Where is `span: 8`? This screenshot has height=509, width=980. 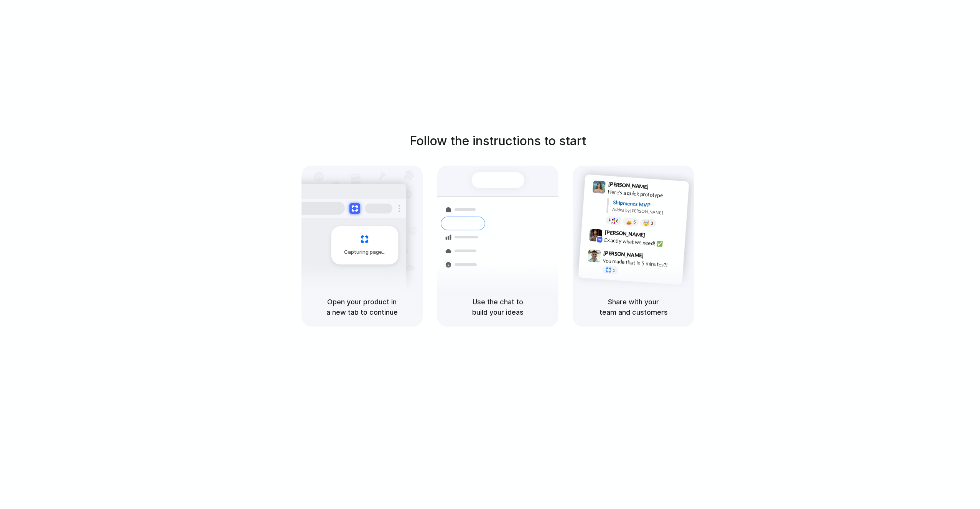 span: 8 is located at coordinates (617, 220).